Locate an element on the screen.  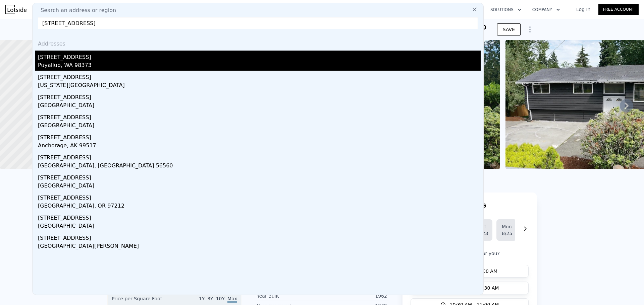
a: Log In is located at coordinates (583, 10).